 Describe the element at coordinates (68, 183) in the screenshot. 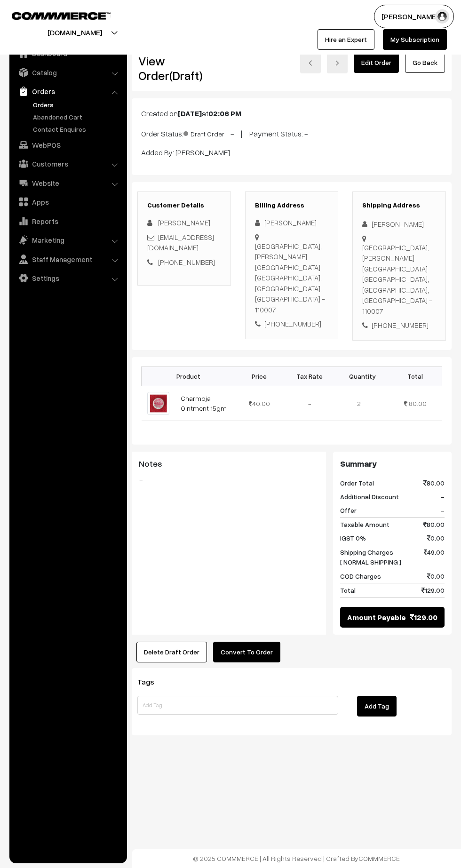

I see `a: Website` at that location.